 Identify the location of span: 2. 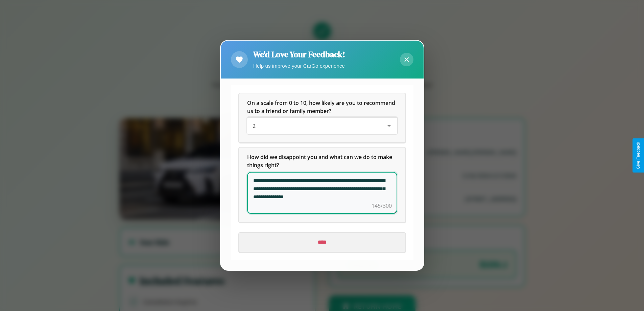
(254, 126).